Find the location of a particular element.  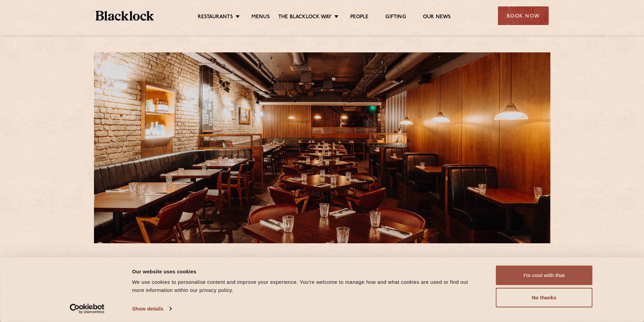

a: The Blacklock Way is located at coordinates (305, 18).